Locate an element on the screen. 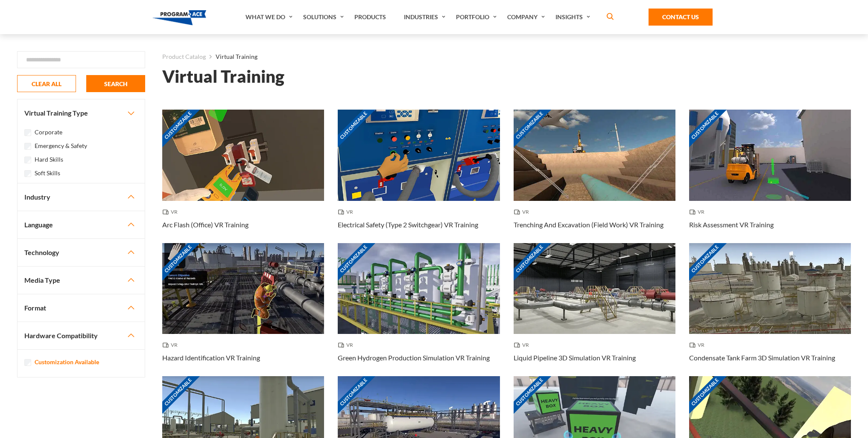 The height and width of the screenshot is (438, 868). label: Corporate is located at coordinates (48, 132).